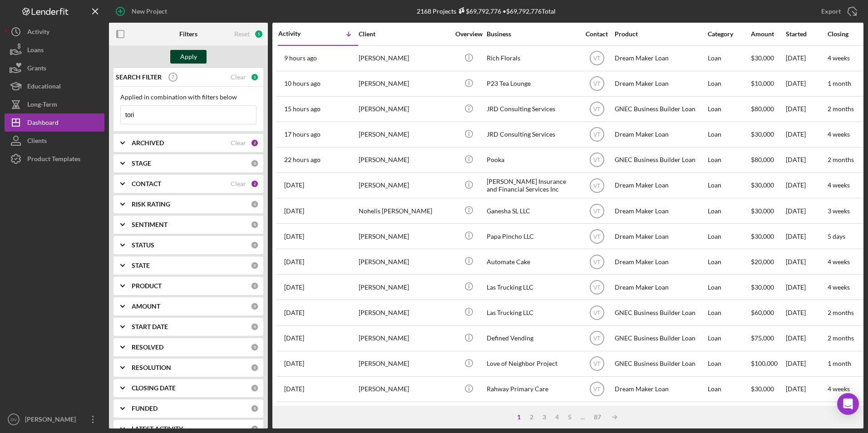 This screenshot has height=433, width=868. Describe the element at coordinates (157, 429) in the screenshot. I see `b: LATEST ACTIVITY` at that location.